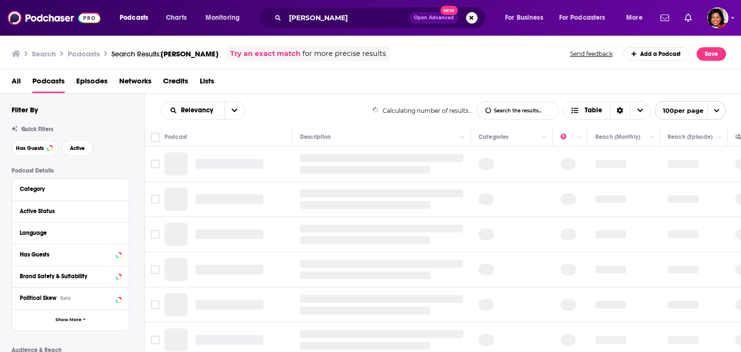 The width and height of the screenshot is (741, 352). I want to click on span: Lists, so click(207, 83).